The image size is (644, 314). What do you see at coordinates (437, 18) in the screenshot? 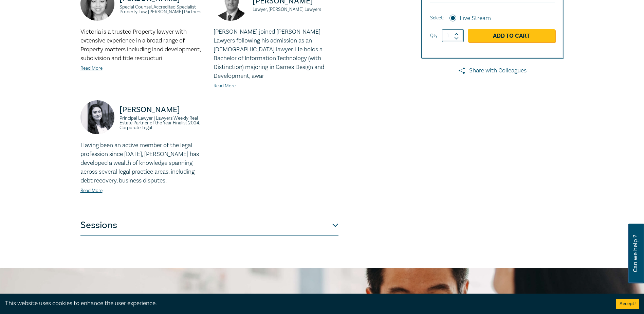
I see `span: Select:` at bounding box center [437, 18].